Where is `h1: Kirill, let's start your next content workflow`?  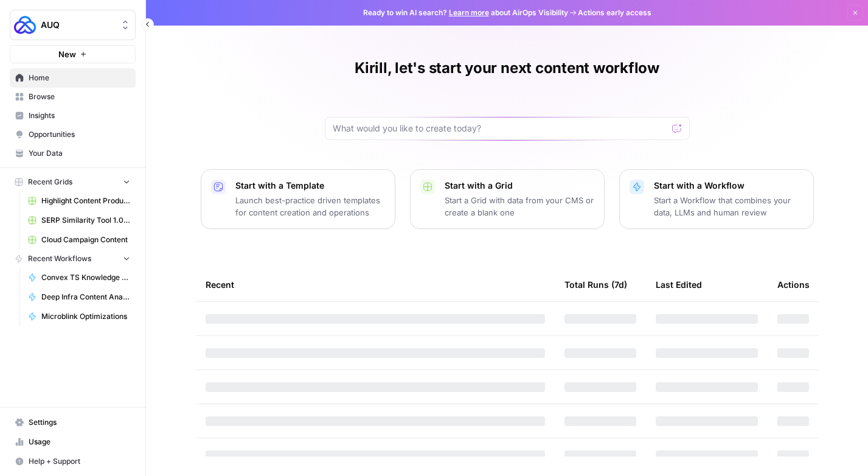
h1: Kirill, let's start your next content workflow is located at coordinates (507, 68).